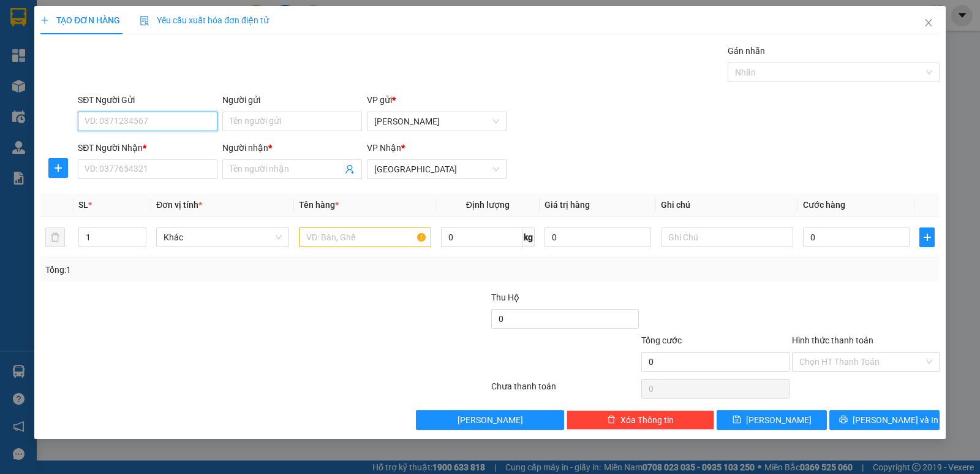  Describe the element at coordinates (529, 237) in the screenshot. I see `span: kg` at that location.